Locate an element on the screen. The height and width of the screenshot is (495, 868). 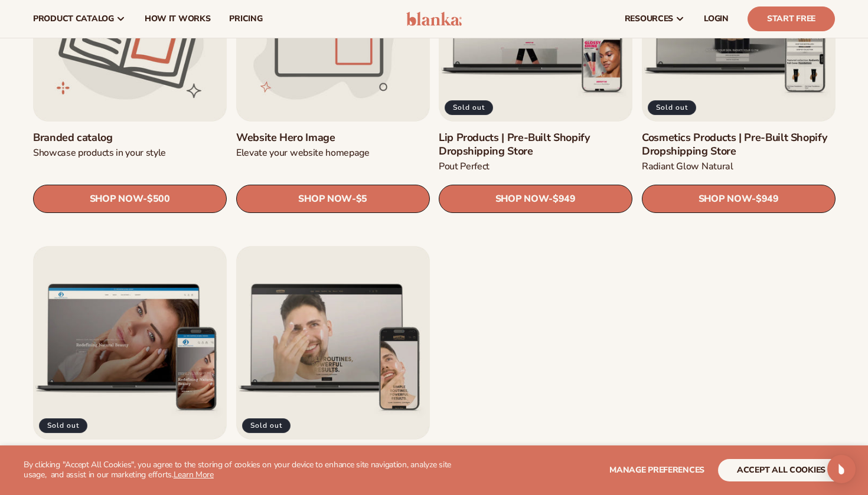
a: logo is located at coordinates (434, 19).